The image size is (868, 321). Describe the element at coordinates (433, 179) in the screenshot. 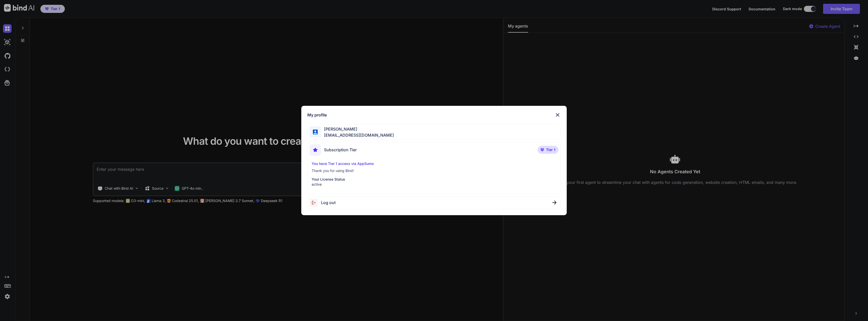

I see `p: Your License Status` at that location.